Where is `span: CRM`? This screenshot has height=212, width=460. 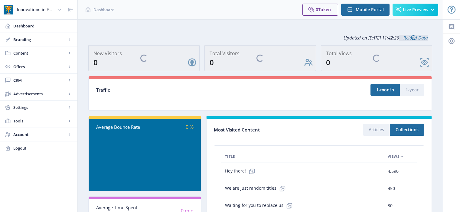
span: CRM is located at coordinates (40, 80).